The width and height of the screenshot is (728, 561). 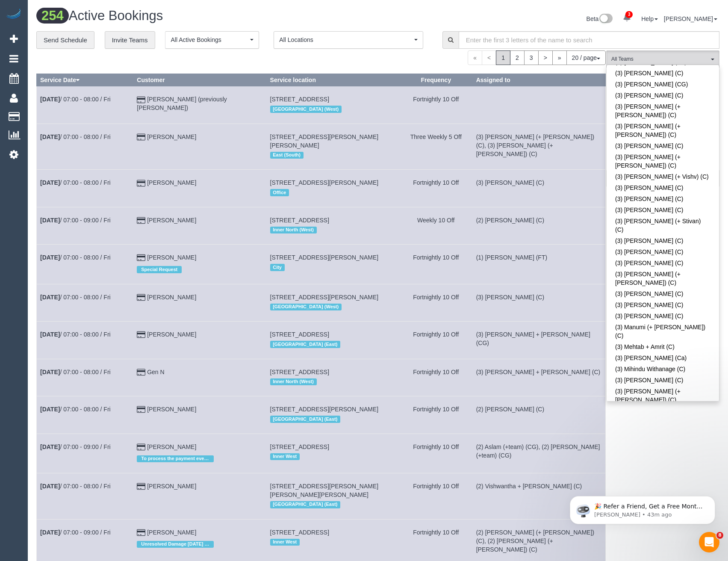 What do you see at coordinates (348, 40) in the screenshot?
I see `ol: All Locations` at bounding box center [348, 40].